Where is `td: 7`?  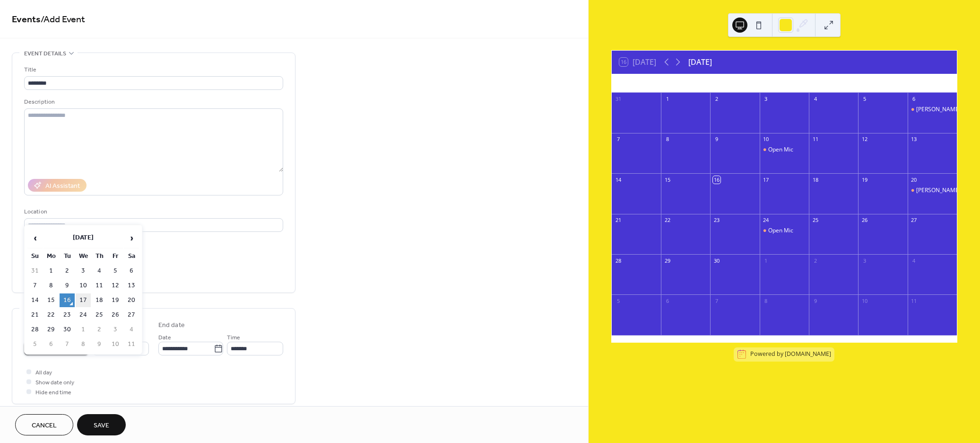
td: 7 is located at coordinates (67, 344).